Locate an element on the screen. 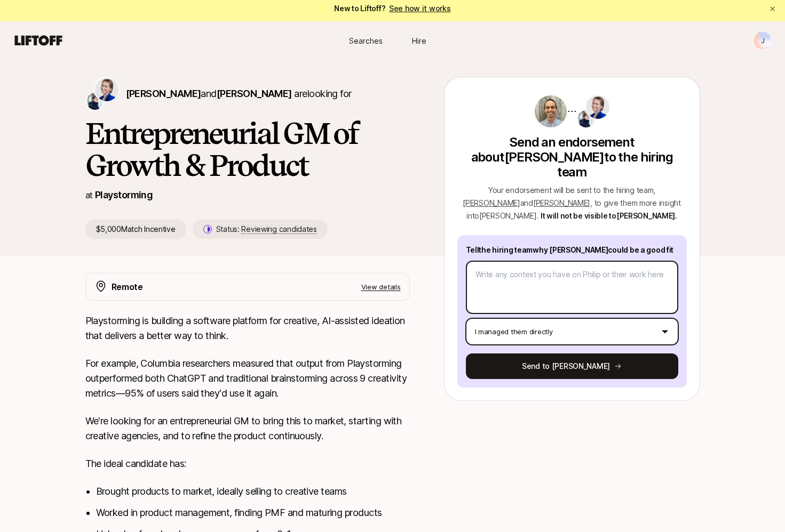  img: b938b6dd_0b05_4535_b93c_e5003a54ef81.jpg is located at coordinates (550, 112).